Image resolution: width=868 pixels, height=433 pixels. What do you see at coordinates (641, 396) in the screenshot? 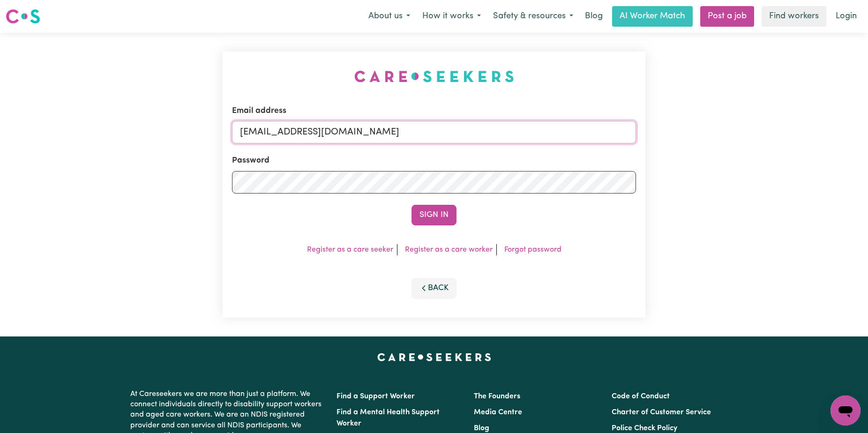
I see `a: Code of Conduct` at bounding box center [641, 396].